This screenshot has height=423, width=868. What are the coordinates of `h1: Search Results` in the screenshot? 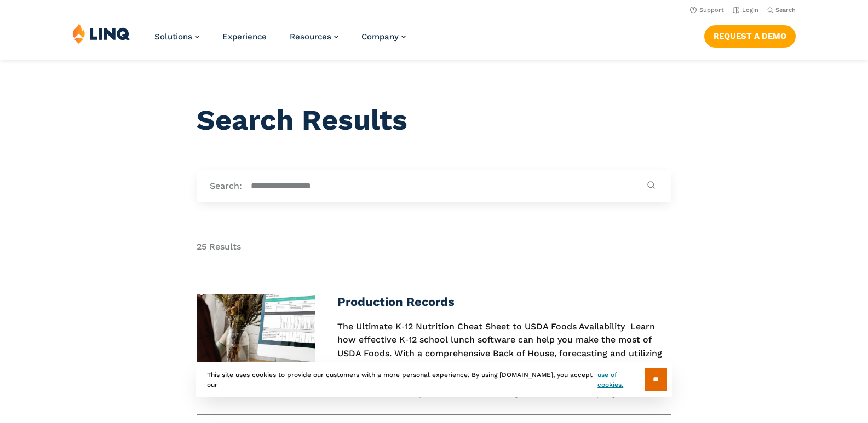 It's located at (433, 120).